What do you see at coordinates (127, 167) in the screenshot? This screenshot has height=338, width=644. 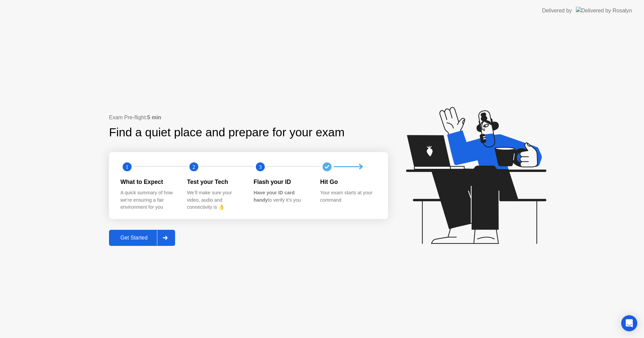 I see `text: 1` at bounding box center [127, 167].